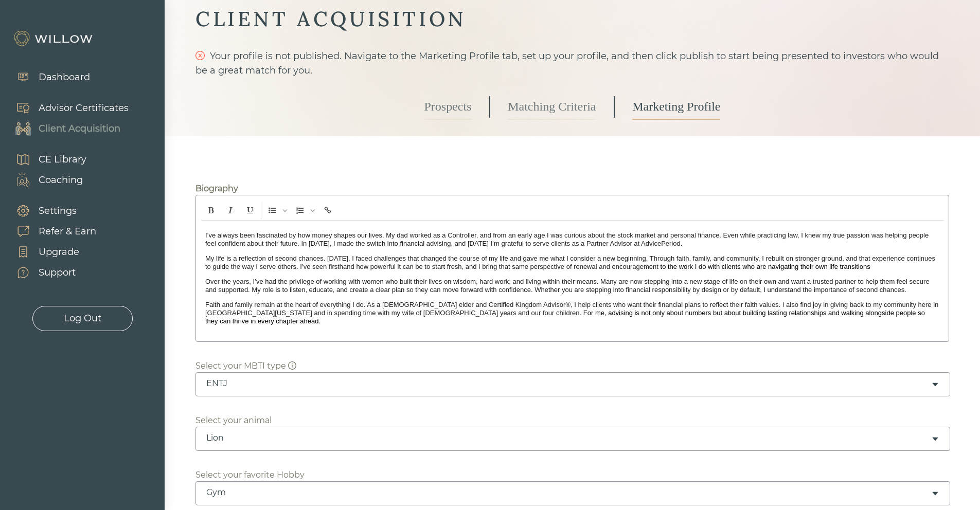 This screenshot has height=510, width=980. Describe the element at coordinates (572, 63) in the screenshot. I see `div: Your profile is not published. Navigate to the Marketing Profile tab, set up your profile, and th...` at that location.